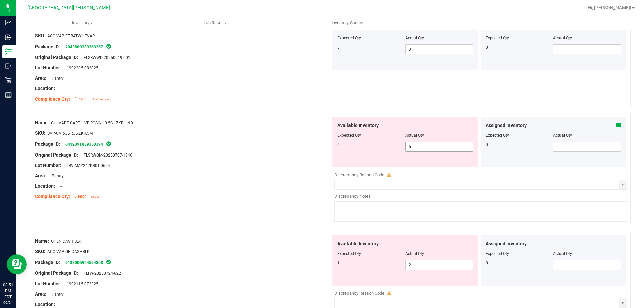  Describe the element at coordinates (347, 23) in the screenshot. I see `a: Inventory Counts` at that location.